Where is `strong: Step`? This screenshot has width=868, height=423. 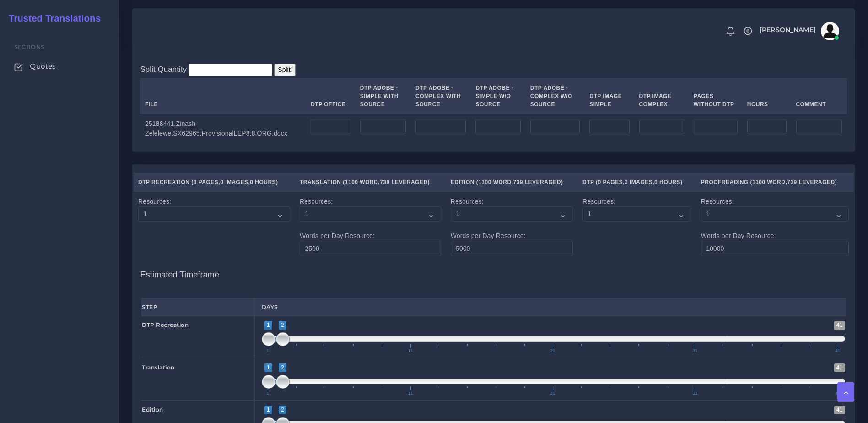
strong: Step is located at coordinates (150, 307).